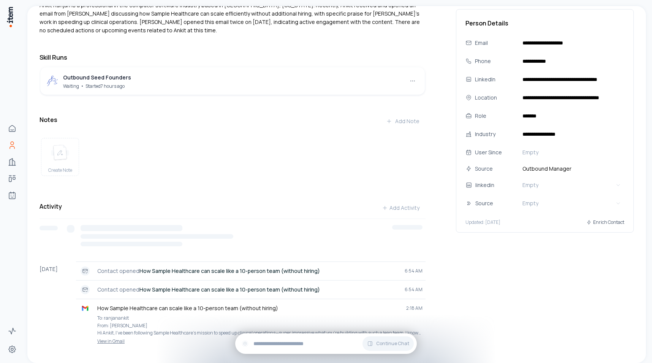  I want to click on a: Activity, so click(12, 331).